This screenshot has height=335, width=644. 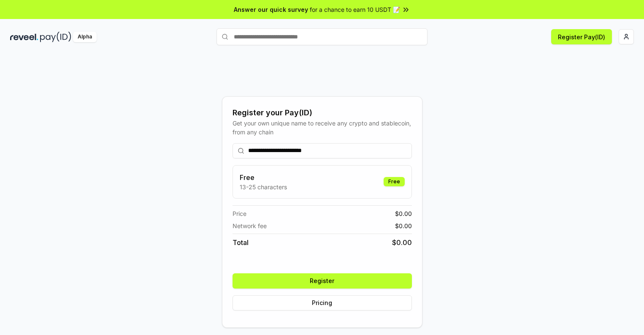 What do you see at coordinates (581, 37) in the screenshot?
I see `button: Register Pay(ID)` at bounding box center [581, 37].